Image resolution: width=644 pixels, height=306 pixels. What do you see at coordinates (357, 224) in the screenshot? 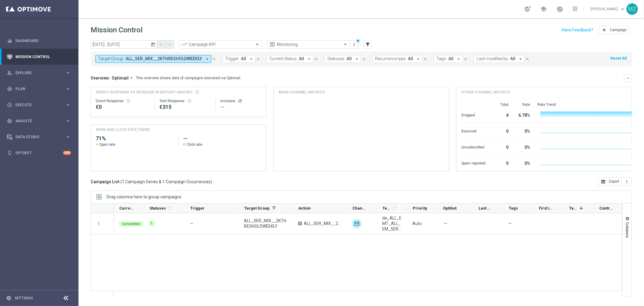
I see `div: Optimail` at bounding box center [357, 224].